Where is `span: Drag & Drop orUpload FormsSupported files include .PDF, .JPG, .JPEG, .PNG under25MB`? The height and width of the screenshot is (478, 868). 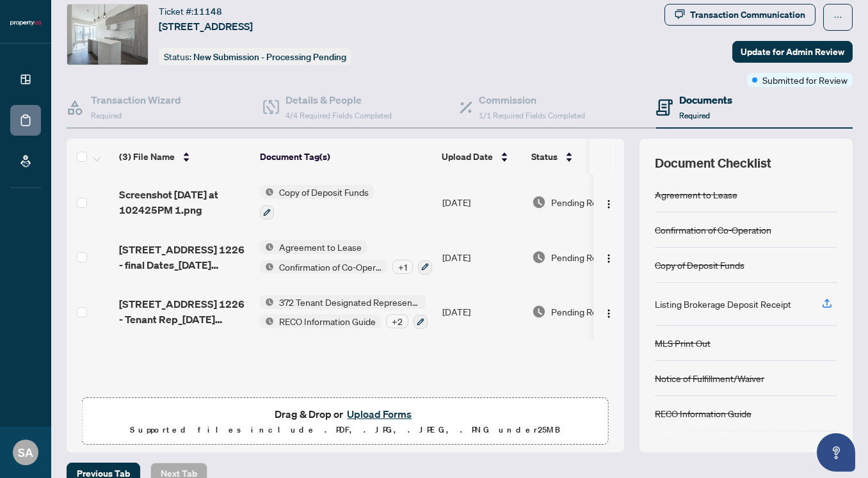 span: Drag & Drop orUpload FormsSupported files include .PDF, .JPG, .JPEG, .PNG under25MB is located at coordinates (345, 422).